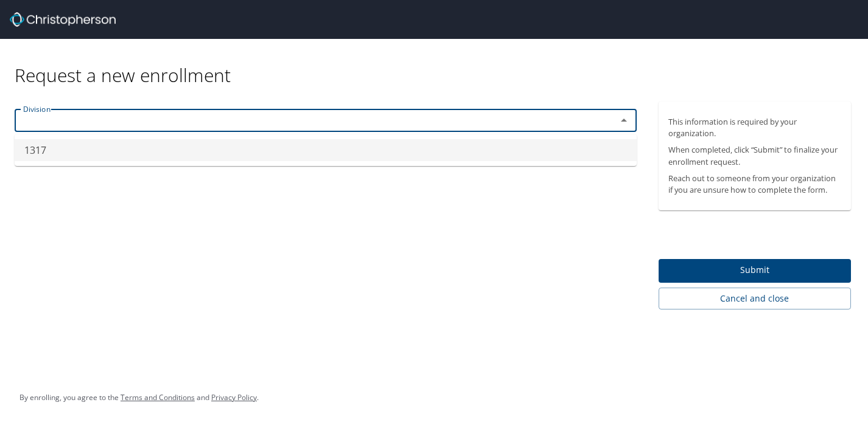  What do you see at coordinates (325, 150) in the screenshot?
I see `li: 1317` at bounding box center [325, 150].